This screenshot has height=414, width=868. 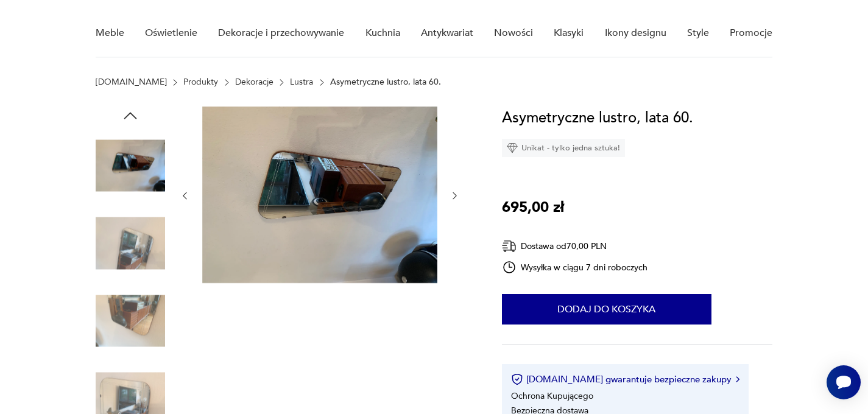 I want to click on div: Unikat - tylko jedna sztuka!, so click(x=563, y=148).